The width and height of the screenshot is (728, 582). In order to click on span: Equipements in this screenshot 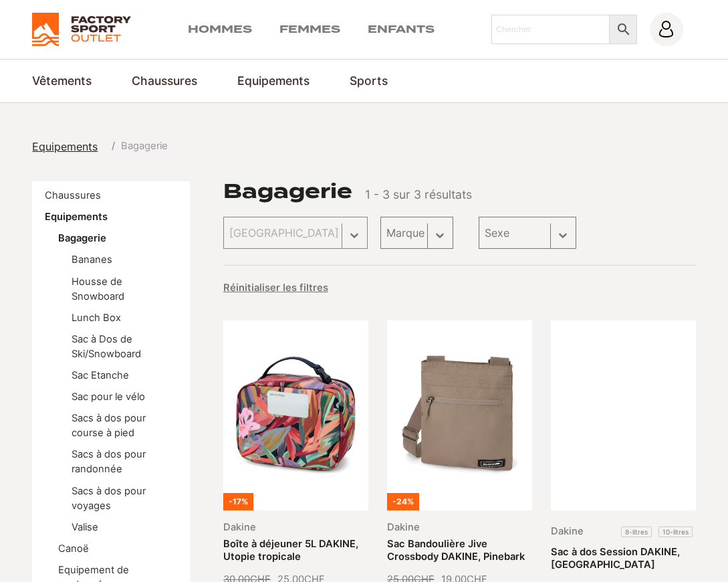, I will do `click(65, 146)`.